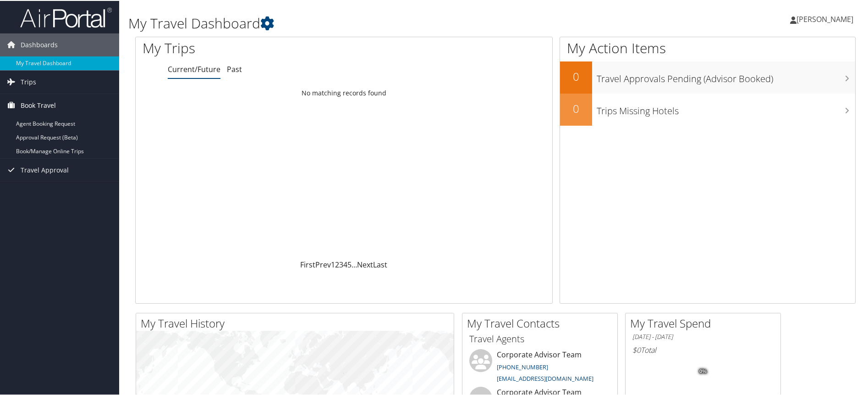 This screenshot has width=868, height=395. I want to click on h1: My Trips, so click(257, 47).